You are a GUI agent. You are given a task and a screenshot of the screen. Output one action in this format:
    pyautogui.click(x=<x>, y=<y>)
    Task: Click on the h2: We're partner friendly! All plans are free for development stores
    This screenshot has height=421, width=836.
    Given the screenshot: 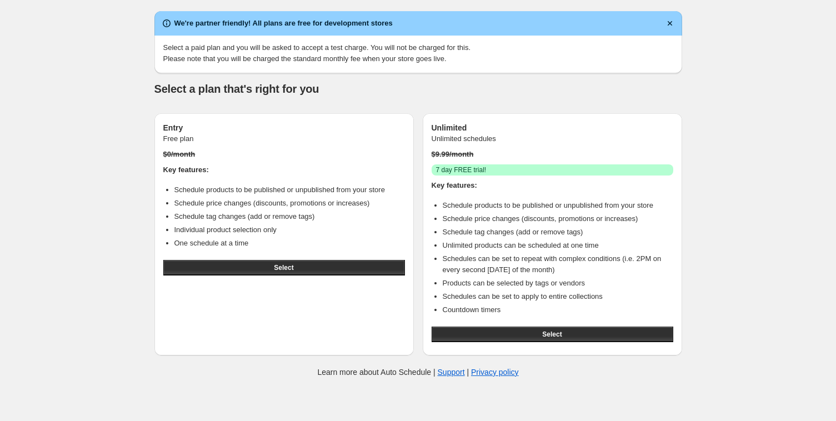 What is the action you would take?
    pyautogui.click(x=283, y=23)
    